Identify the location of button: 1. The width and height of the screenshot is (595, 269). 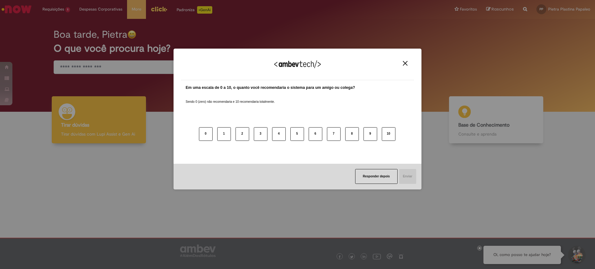
(224, 134).